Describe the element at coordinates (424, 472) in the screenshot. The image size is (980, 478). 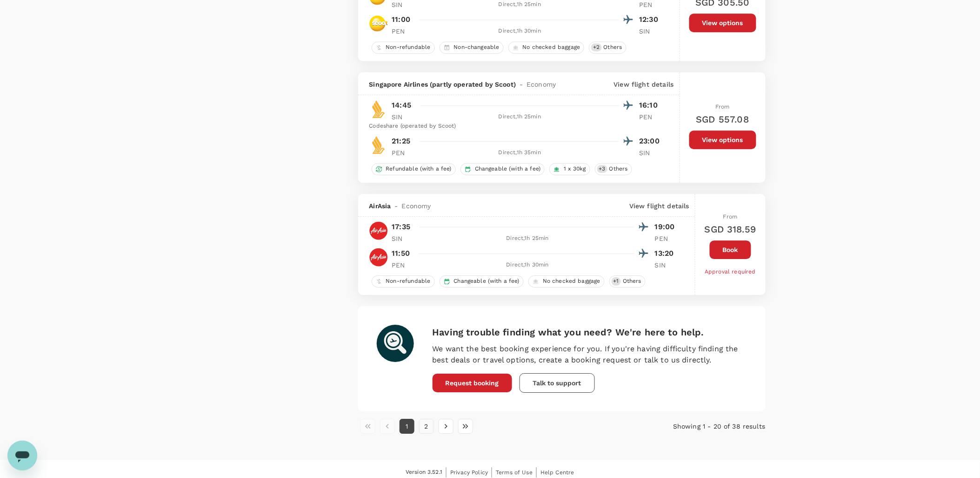
I see `span: Version 3.52.1` at that location.